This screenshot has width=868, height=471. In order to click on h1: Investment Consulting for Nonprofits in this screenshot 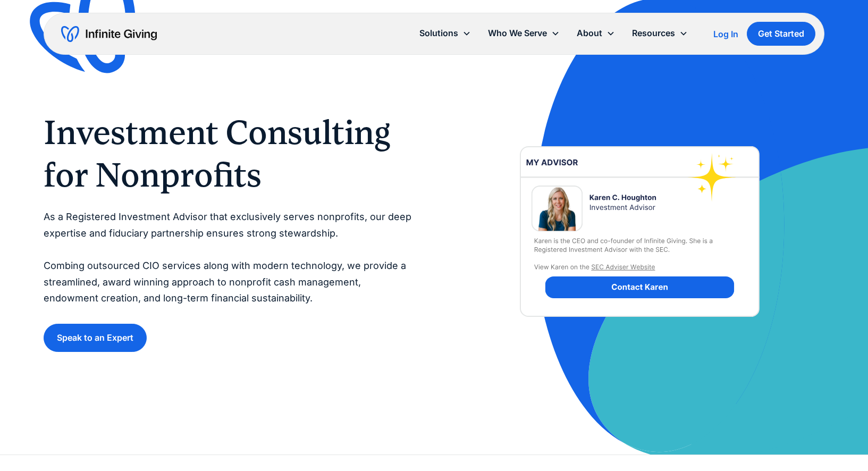, I will do `click(228, 154)`.